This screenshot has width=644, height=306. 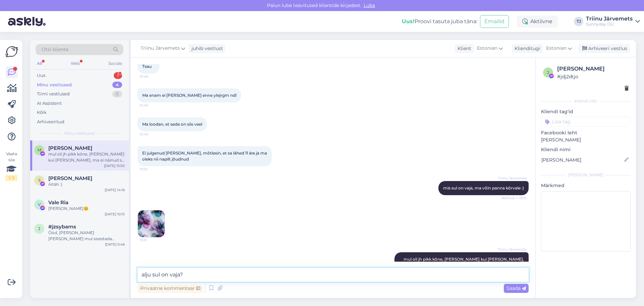 I want to click on p: Märkmed, so click(x=586, y=186).